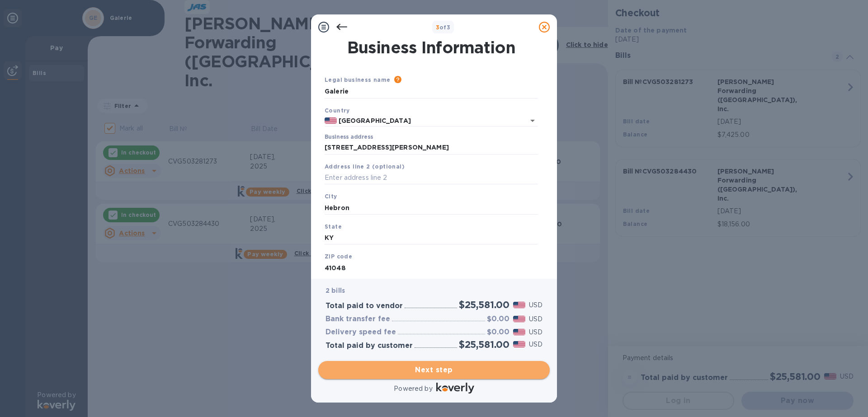 Image resolution: width=868 pixels, height=417 pixels. What do you see at coordinates (337, 110) in the screenshot?
I see `b: Country` at bounding box center [337, 110].